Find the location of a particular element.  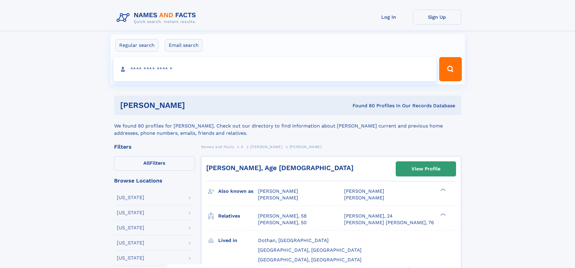

div: Found 80 Profiles In Our Records Database is located at coordinates (362, 106).